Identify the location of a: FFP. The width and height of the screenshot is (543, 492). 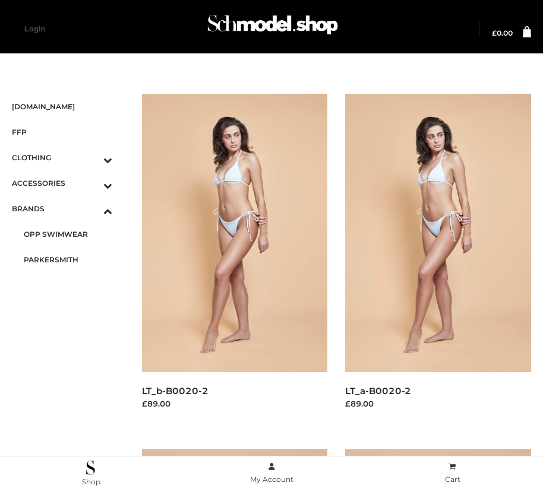
(62, 132).